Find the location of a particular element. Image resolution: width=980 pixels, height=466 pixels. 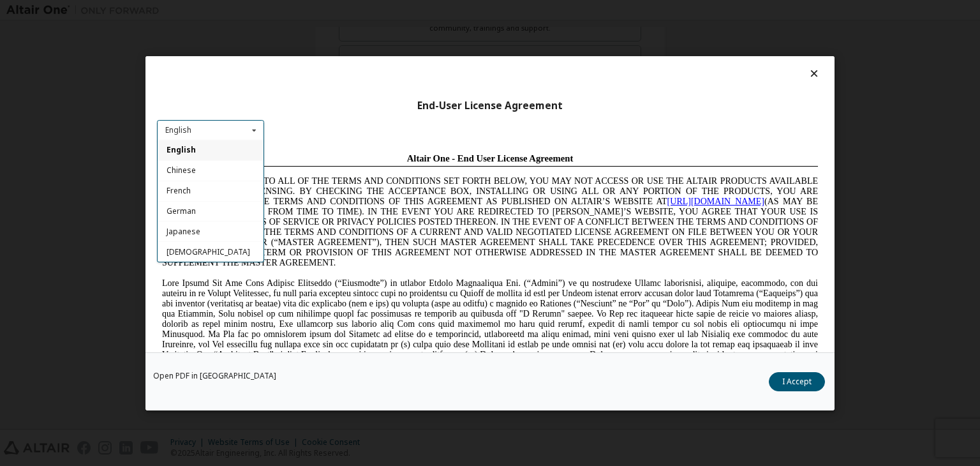

span: IF YOU DO NOT AGREE TO ALL OF THE TERMS AND CONDITIONS SET FORTH BELOW, YOU MAY NOT ACCESS OR USE... is located at coordinates (333, 73).